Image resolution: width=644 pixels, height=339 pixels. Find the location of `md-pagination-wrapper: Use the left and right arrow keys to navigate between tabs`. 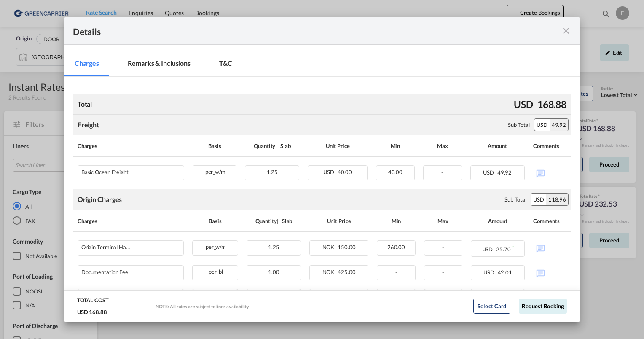

md-pagination-wrapper: Use the left and right arrow keys to navigate between tabs is located at coordinates (158, 65).